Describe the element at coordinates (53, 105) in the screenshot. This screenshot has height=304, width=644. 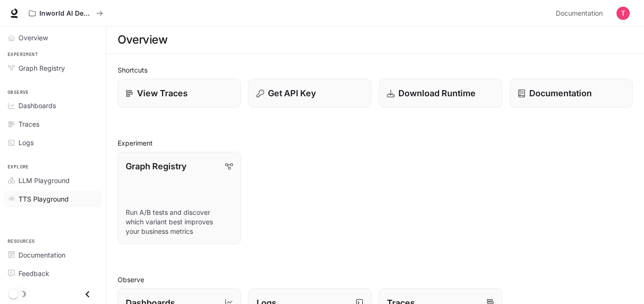
I see `a: Dashboards` at that location.